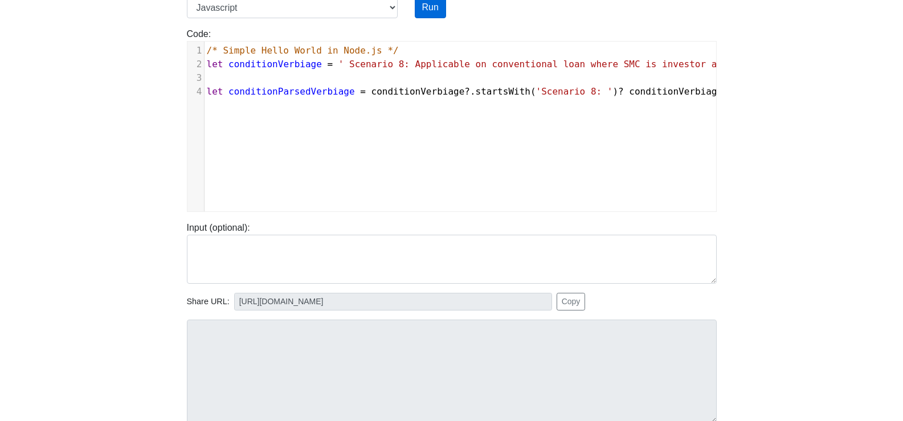 The height and width of the screenshot is (421, 903). I want to click on div: Input (optional):, so click(452, 252).